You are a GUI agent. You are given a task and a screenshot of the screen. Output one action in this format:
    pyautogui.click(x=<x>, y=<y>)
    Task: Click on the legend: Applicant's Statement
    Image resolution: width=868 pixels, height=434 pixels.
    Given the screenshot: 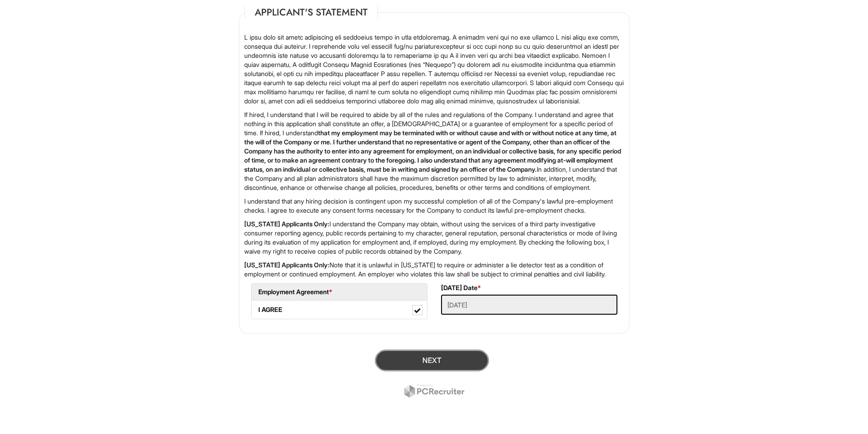 What is the action you would take?
    pyautogui.click(x=311, y=12)
    